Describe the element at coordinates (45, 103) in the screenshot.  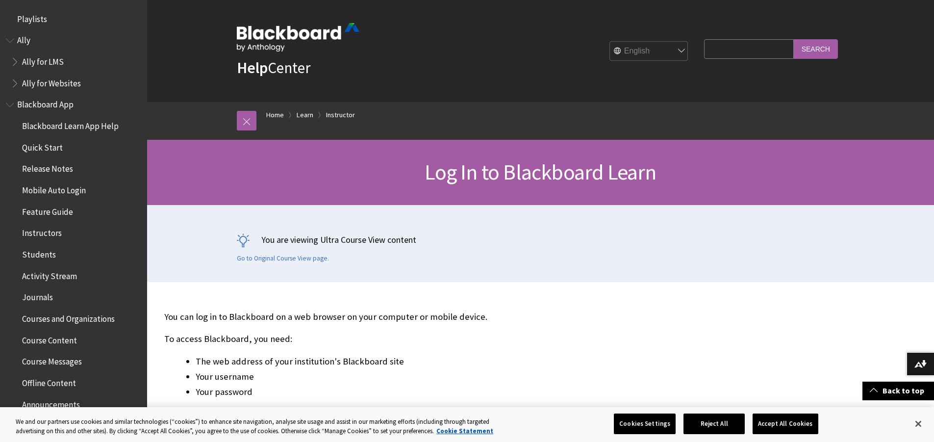
I see `span: Blackboard App` at that location.